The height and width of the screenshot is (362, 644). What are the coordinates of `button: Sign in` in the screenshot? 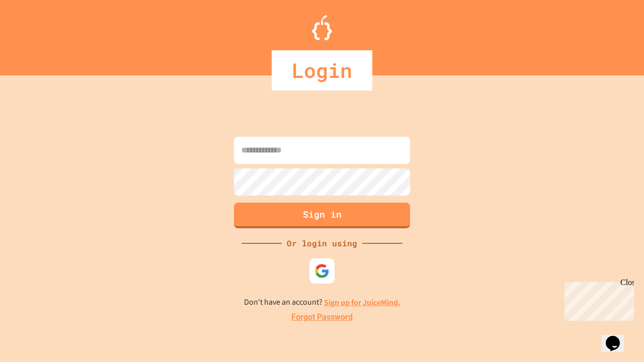 It's located at (322, 215).